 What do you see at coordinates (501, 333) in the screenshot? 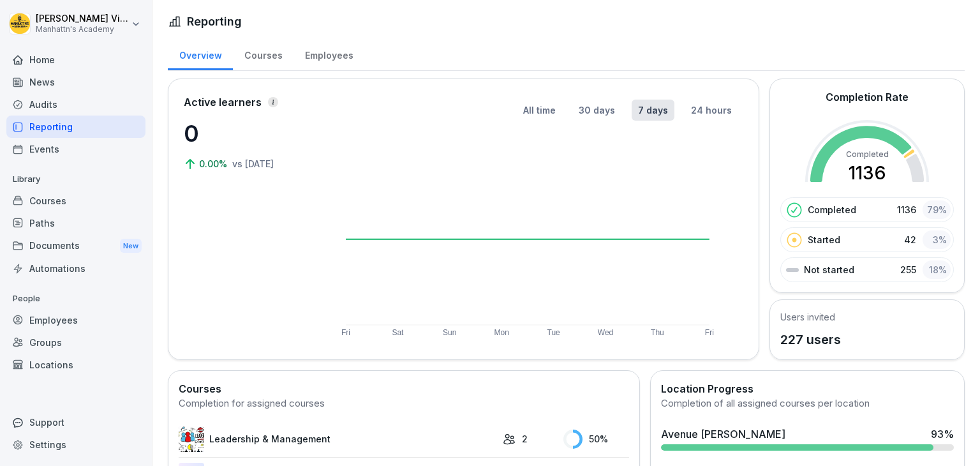
I see `text: Mon` at bounding box center [501, 333].